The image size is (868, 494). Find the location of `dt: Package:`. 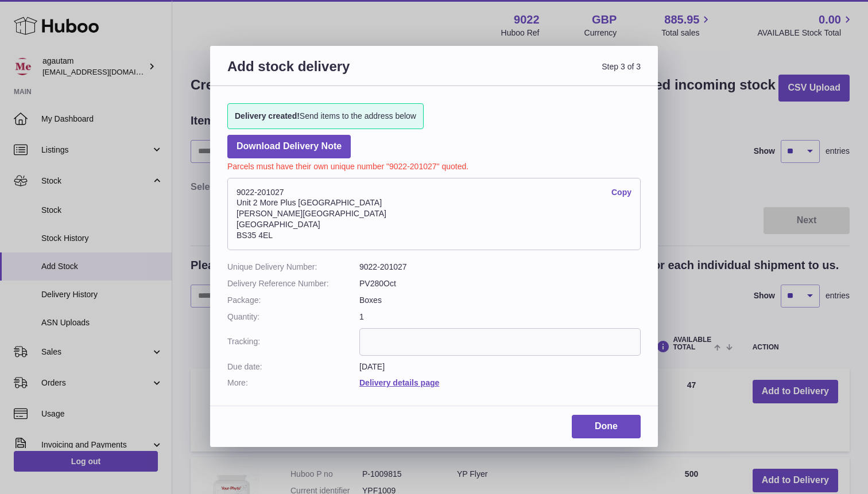

dt: Package: is located at coordinates (293, 301).